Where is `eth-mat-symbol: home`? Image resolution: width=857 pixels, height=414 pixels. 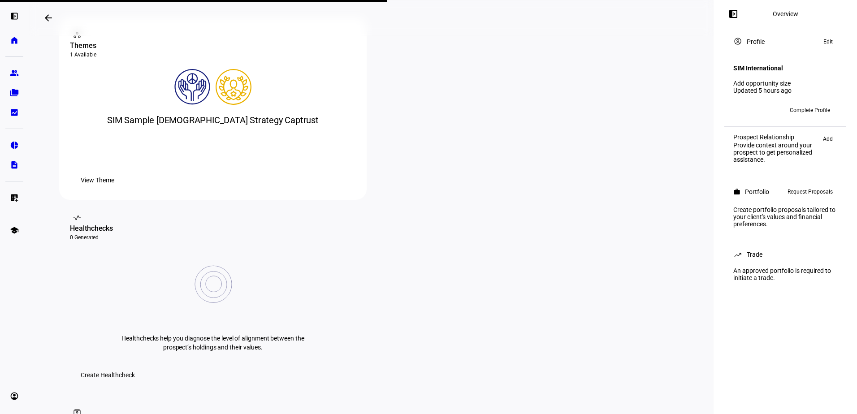 eth-mat-symbol: home is located at coordinates (14, 40).